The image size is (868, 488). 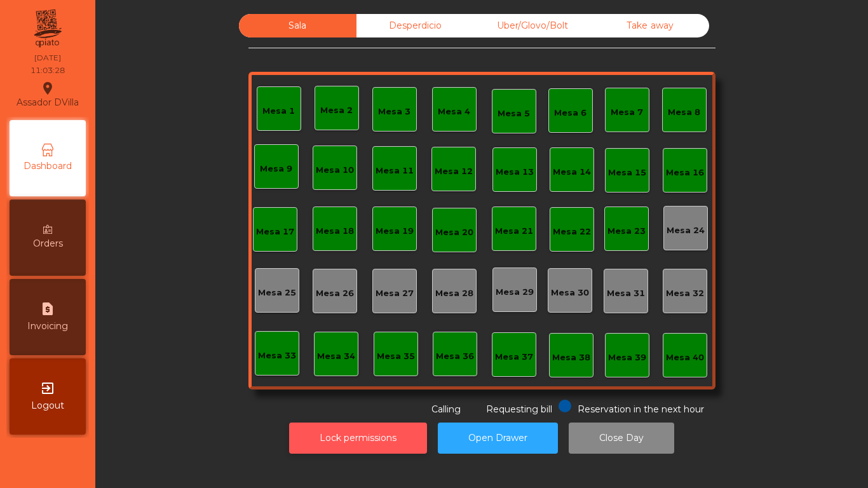 What do you see at coordinates (627, 172) in the screenshot?
I see `div: Mesa 15` at bounding box center [627, 172].